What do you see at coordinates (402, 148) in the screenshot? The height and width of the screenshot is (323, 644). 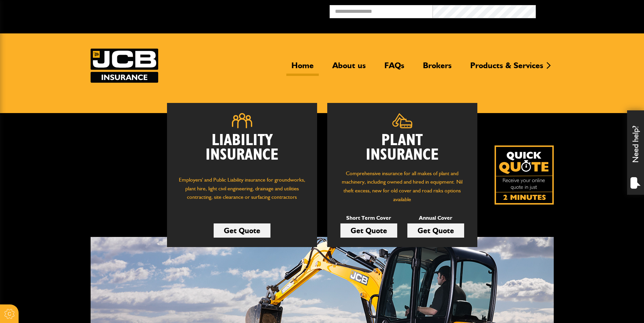 I see `h2: Plant Insurance` at bounding box center [402, 148].